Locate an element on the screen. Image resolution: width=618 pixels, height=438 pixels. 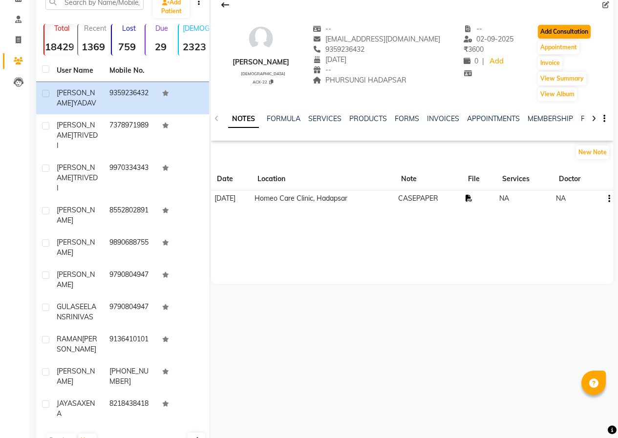
span: 0 is located at coordinates (471, 61).